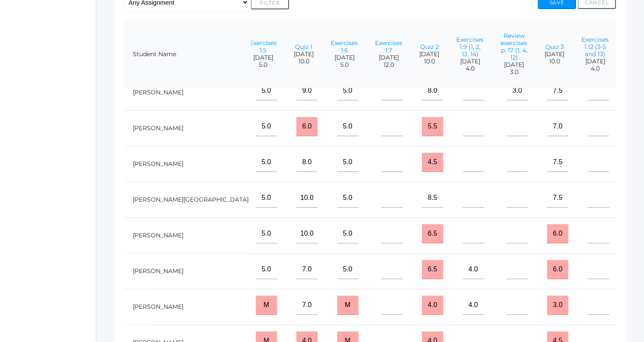 This screenshot has height=342, width=644. I want to click on a: Exercises 1.7, so click(389, 47).